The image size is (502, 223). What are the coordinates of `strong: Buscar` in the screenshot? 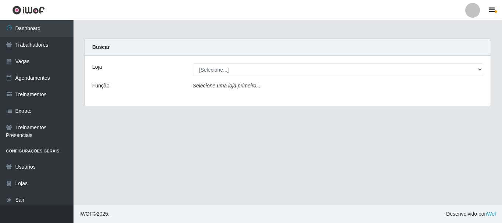 It's located at (101, 47).